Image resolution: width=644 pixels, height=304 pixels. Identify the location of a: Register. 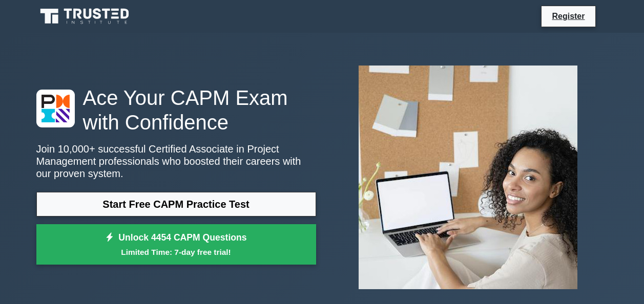
(569, 16).